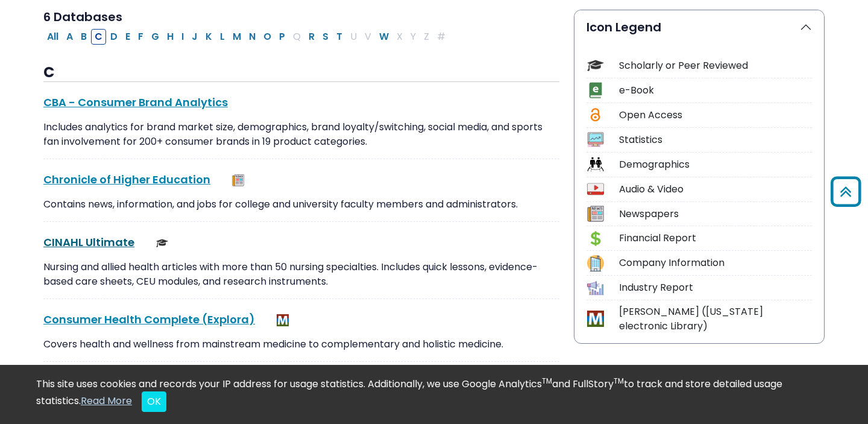 This screenshot has width=868, height=424. Describe the element at coordinates (434, 394) in the screenshot. I see `div: This site uses cookies and records your IP address for usage statistics. Additionally, we use Goo...` at that location.